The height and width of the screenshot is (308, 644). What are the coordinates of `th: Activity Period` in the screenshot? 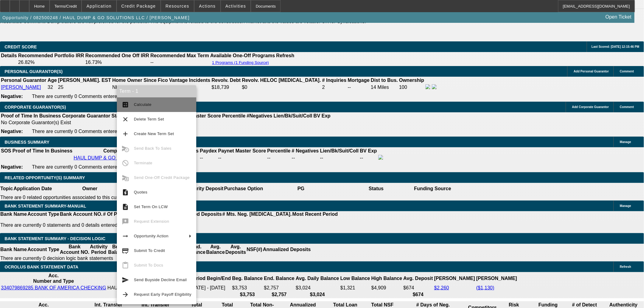 It's located at (99, 250).